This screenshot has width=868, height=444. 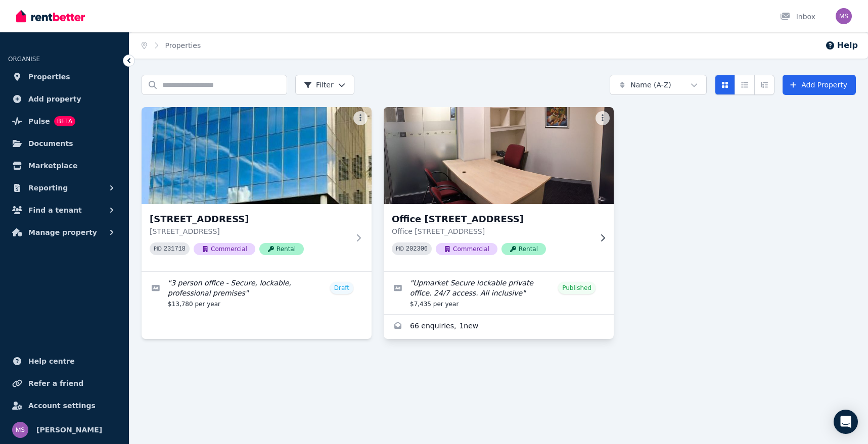 What do you see at coordinates (64, 121) in the screenshot?
I see `a: PulseBETA` at bounding box center [64, 121].